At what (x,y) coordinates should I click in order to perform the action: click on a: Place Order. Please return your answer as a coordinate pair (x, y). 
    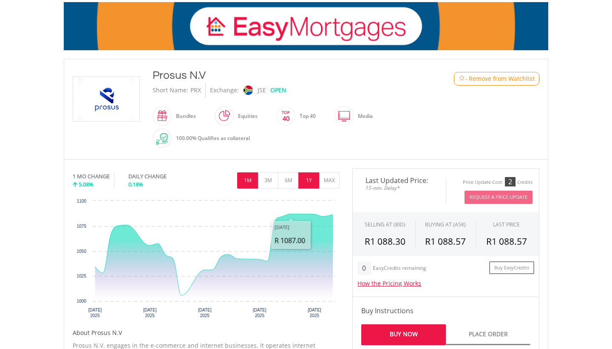
    Looking at the image, I should click on (488, 334).